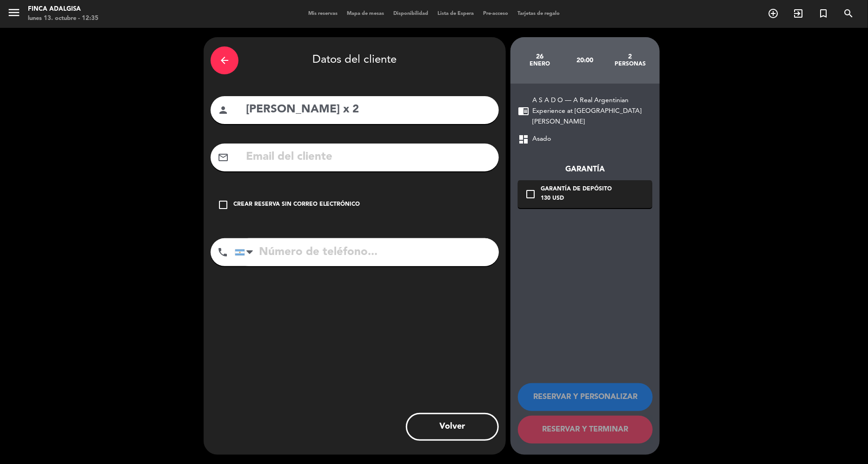 The height and width of the screenshot is (464, 868). Describe the element at coordinates (368, 157) in the screenshot. I see `input: Email del cliente` at that location.